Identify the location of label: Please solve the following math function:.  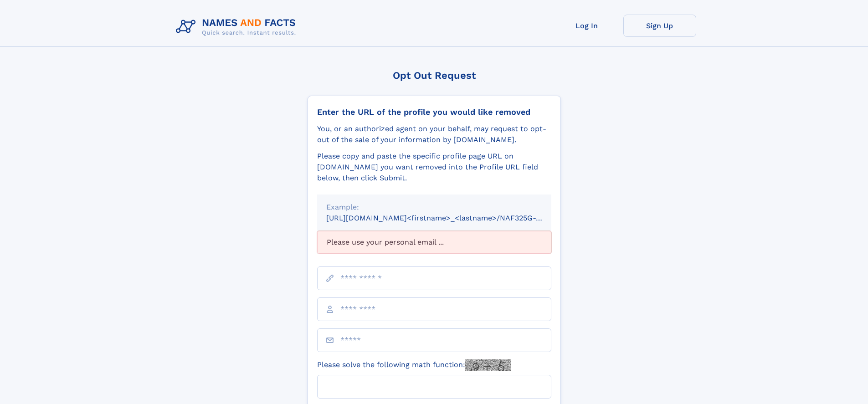
(414, 365).